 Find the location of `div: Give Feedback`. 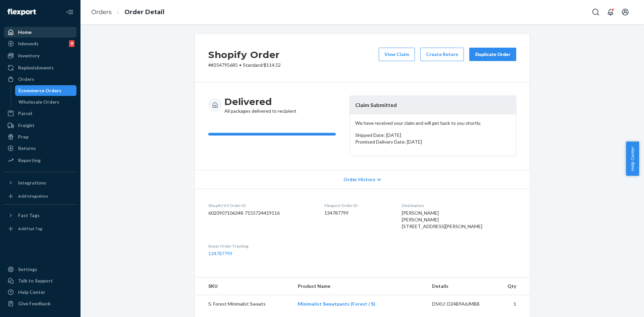

div: Give Feedback is located at coordinates (34, 304).